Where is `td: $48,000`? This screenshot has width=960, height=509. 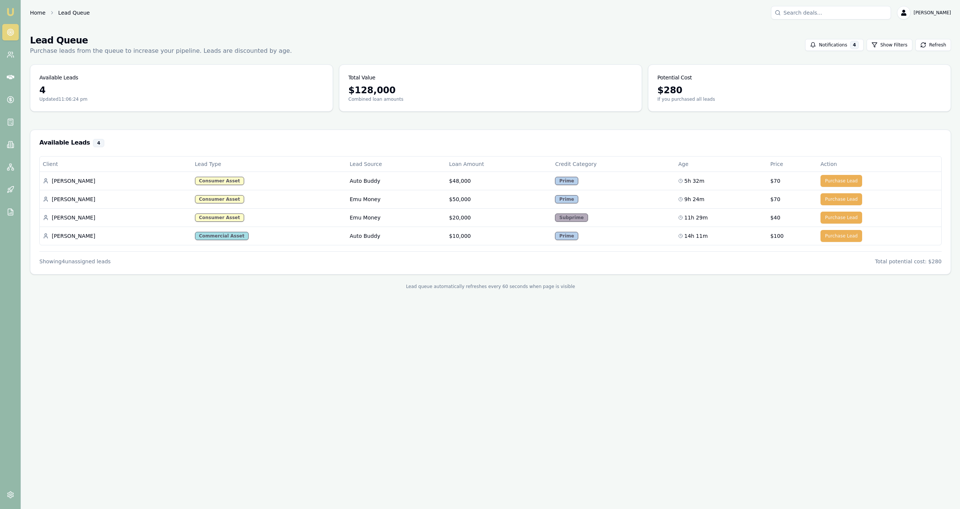
td: $48,000 is located at coordinates (499, 181).